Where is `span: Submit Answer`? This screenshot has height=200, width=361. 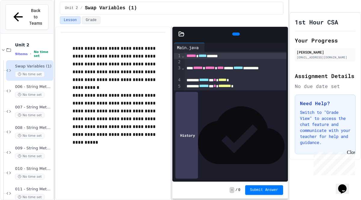 span: Submit Answer is located at coordinates (264, 190).